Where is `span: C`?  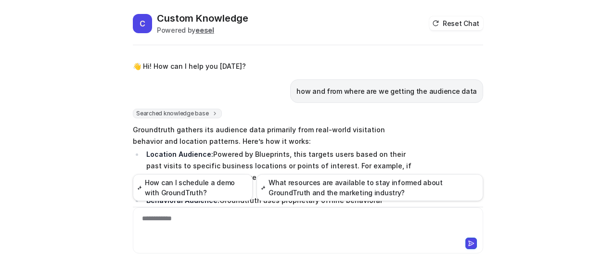 span: C is located at coordinates (142, 24).